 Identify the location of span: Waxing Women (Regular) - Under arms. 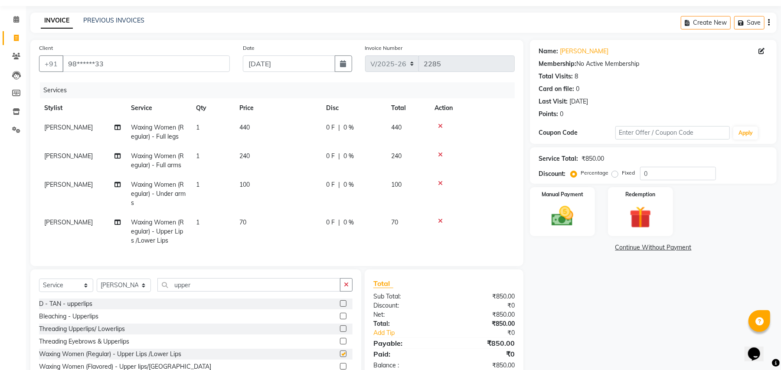
(158, 194).